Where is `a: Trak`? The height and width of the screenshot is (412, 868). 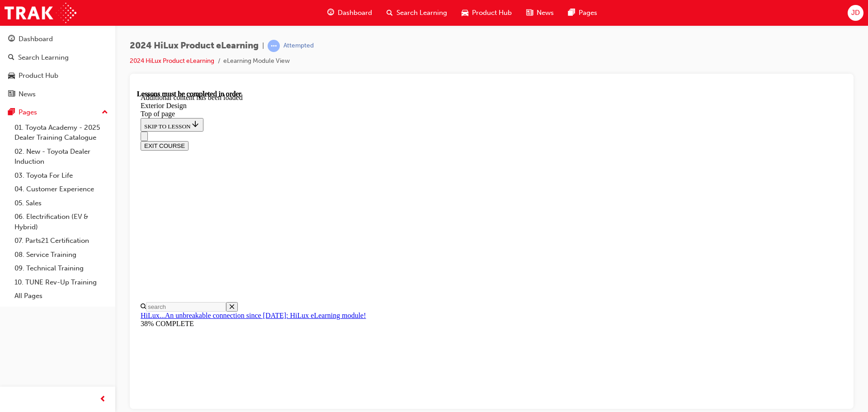 a: Trak is located at coordinates (40, 13).